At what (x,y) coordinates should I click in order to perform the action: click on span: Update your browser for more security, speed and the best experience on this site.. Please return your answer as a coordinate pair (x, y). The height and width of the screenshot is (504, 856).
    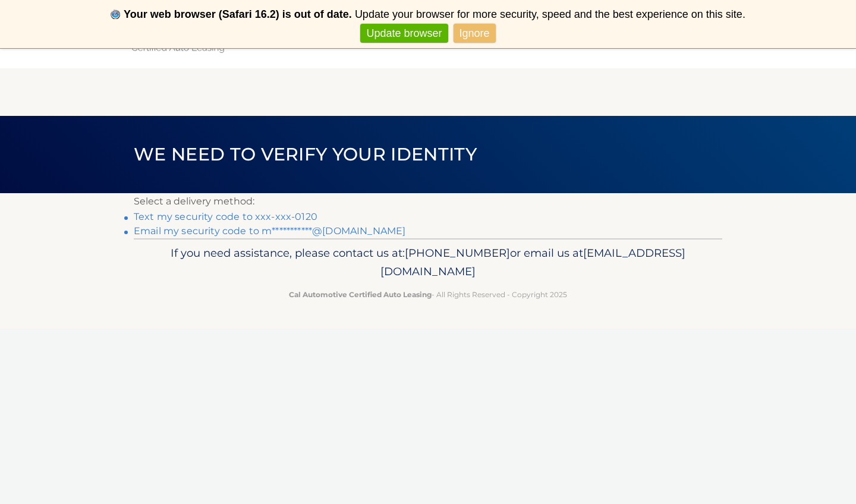
    Looking at the image, I should click on (550, 15).